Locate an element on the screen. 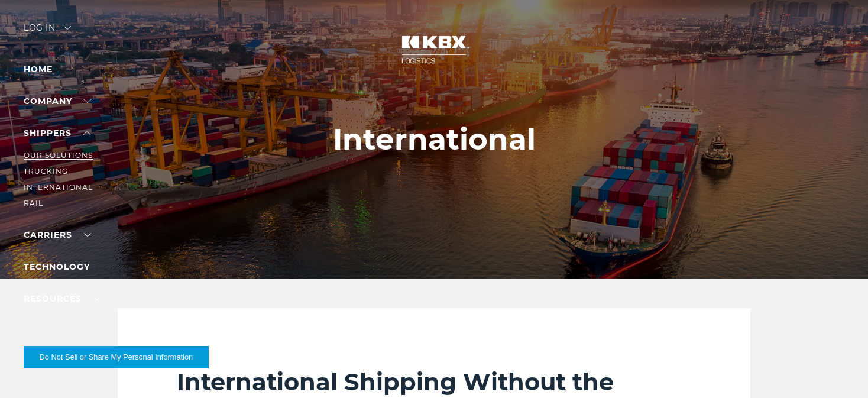  img: arrow is located at coordinates (68, 28).